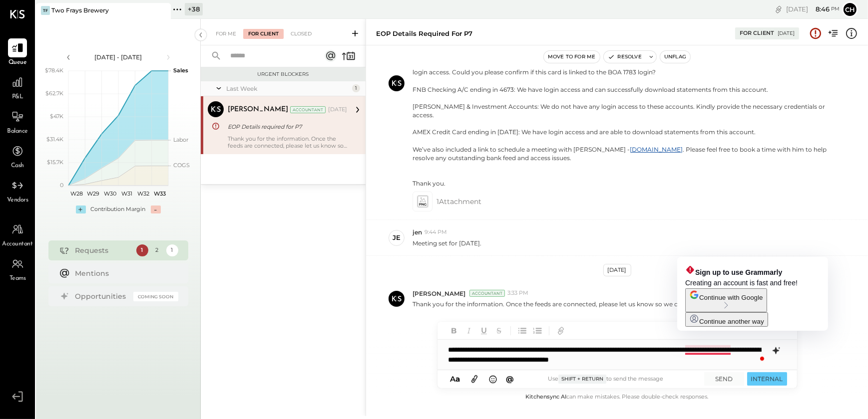  I want to click on div: TF, so click(45, 11).